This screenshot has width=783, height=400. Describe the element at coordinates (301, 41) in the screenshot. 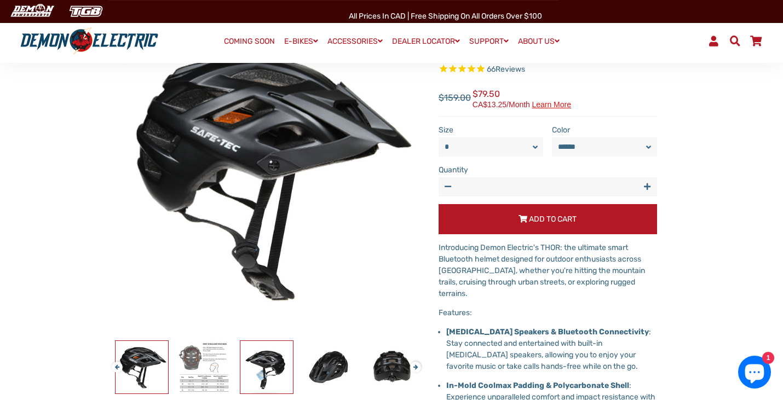

I see `a: E-BIKES` at that location.